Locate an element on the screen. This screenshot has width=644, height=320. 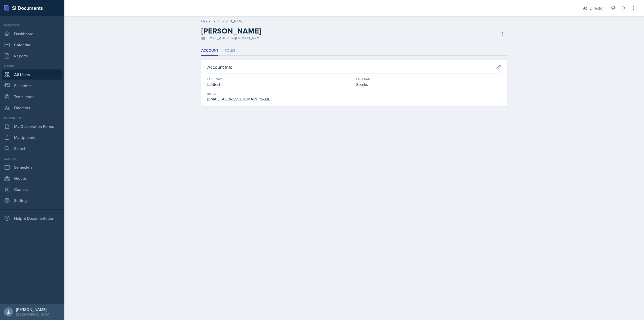
a: Semesters is located at coordinates (32, 167).